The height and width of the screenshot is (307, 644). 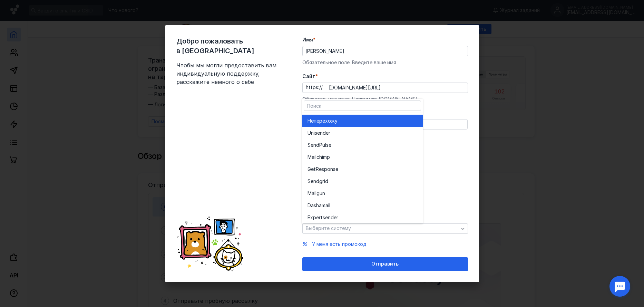 What do you see at coordinates (385, 264) in the screenshot?
I see `span: Отправить` at bounding box center [385, 264].